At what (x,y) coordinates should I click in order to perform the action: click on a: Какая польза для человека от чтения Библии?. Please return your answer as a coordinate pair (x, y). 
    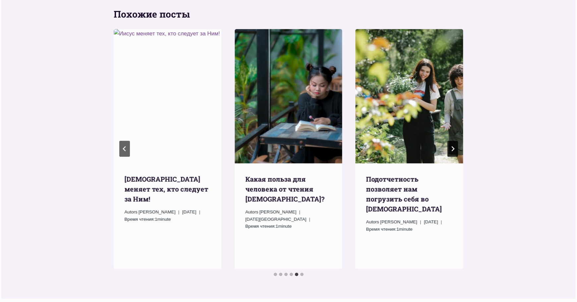
    Looking at the image, I should click on (288, 96).